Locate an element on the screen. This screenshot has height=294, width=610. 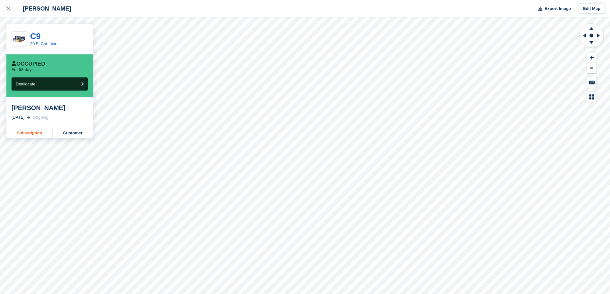
div: Ongoing is located at coordinates (40, 118).